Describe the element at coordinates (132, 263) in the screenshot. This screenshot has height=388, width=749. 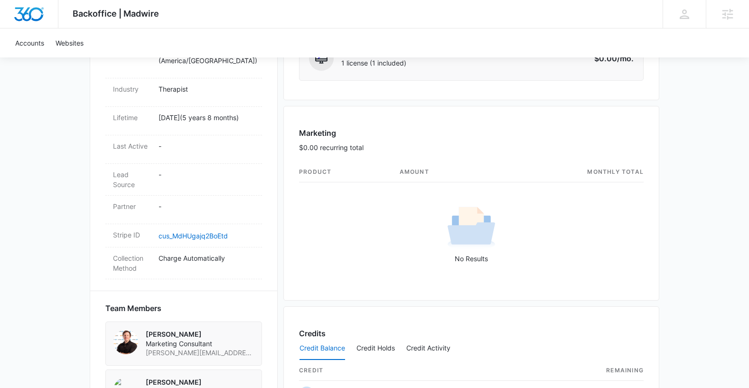
I see `dt: Collection Method` at that location.